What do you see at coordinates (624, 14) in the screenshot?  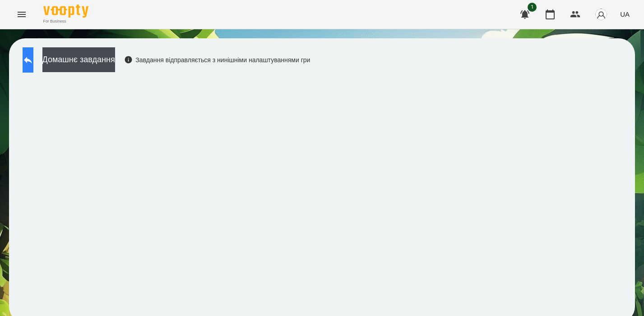 I see `button: UA` at bounding box center [624, 14].